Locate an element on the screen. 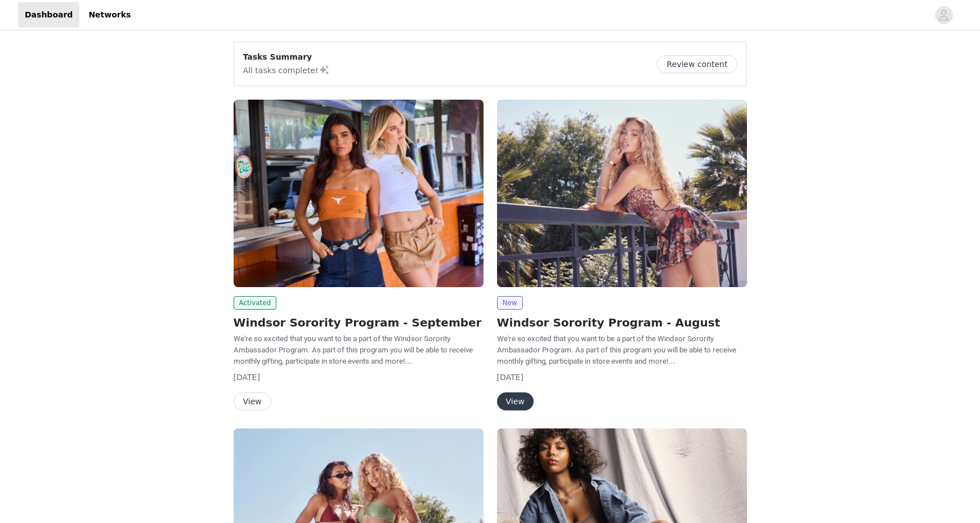 The height and width of the screenshot is (523, 980). a: Networks is located at coordinates (109, 14).